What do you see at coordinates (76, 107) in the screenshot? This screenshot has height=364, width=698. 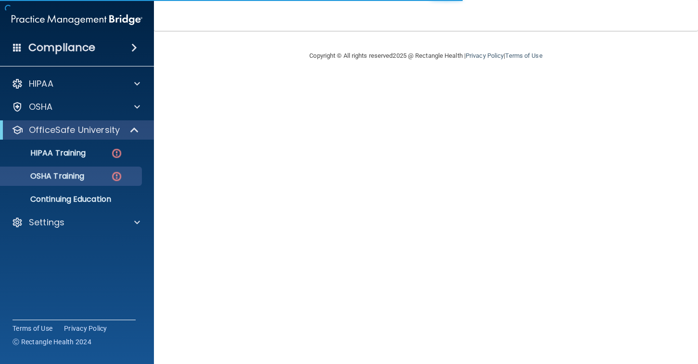 I see `a: OSHA` at bounding box center [76, 107].